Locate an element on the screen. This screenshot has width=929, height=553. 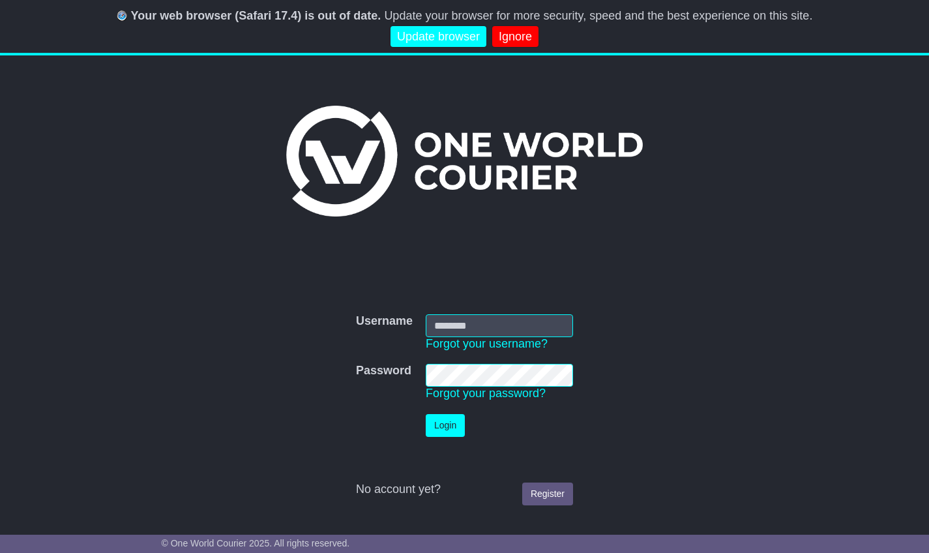
div: No account yet? is located at coordinates (464, 490).